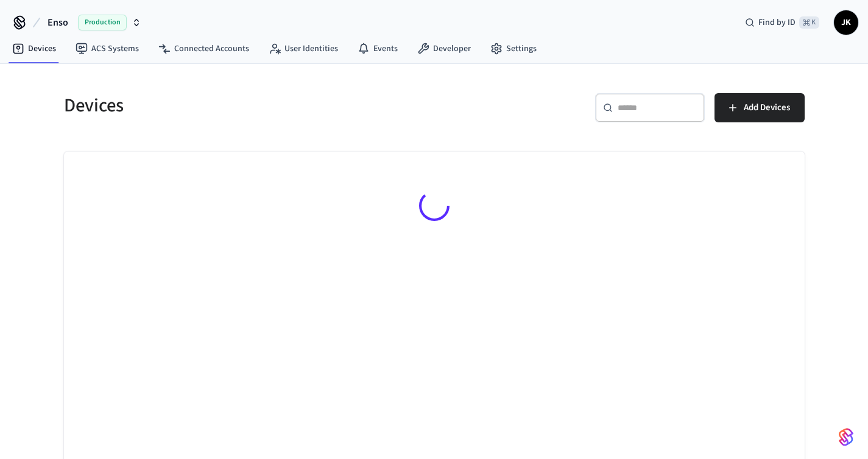 This screenshot has height=459, width=868. What do you see at coordinates (846, 22) in the screenshot?
I see `button: JK` at bounding box center [846, 22].